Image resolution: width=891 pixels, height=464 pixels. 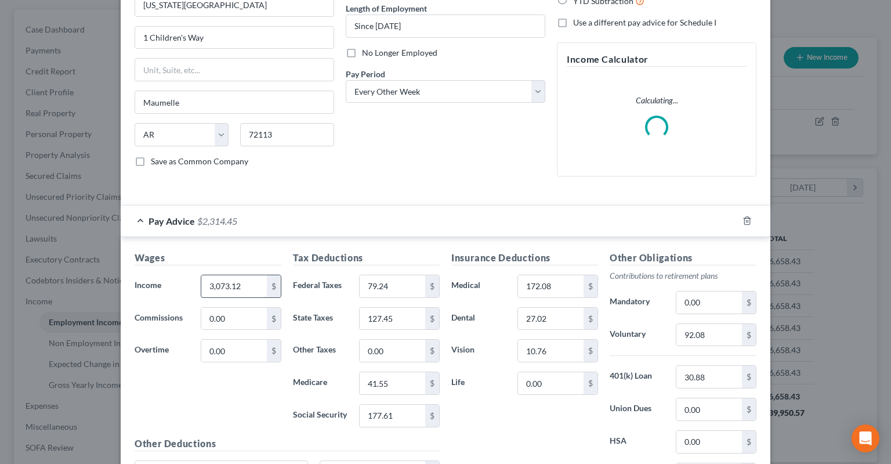 I want to click on label: Social Security, so click(x=320, y=416).